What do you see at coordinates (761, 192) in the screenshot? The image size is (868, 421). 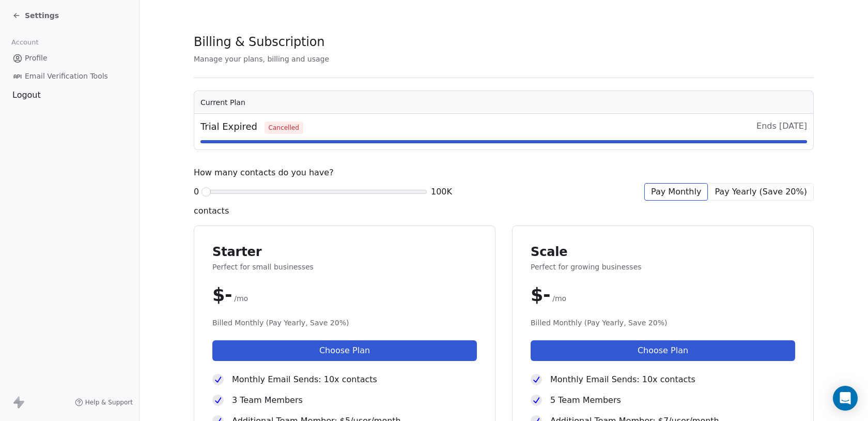 I see `span: Pay Yearly (Save 20%)` at bounding box center [761, 192].